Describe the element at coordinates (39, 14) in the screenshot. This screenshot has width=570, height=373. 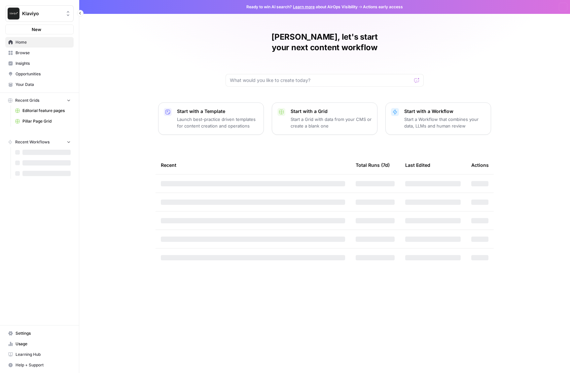
I see `button: Workspace: Klaviyo` at that location.